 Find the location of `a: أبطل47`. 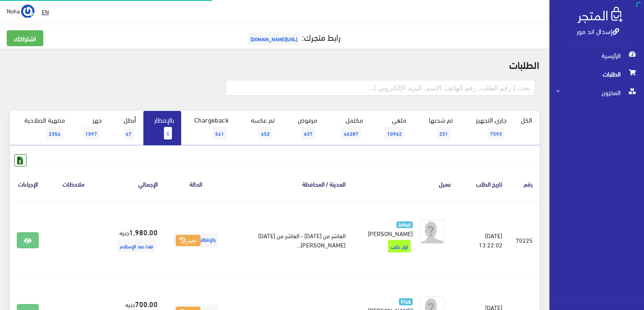

a: أبطل47 is located at coordinates (126, 128).